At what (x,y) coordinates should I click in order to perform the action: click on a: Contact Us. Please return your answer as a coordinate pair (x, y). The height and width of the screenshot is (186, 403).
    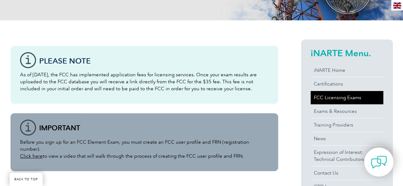
    Looking at the image, I should click on (347, 173).